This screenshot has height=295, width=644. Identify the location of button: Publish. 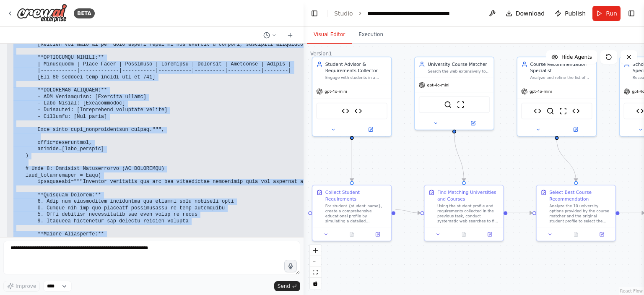
(570, 14).